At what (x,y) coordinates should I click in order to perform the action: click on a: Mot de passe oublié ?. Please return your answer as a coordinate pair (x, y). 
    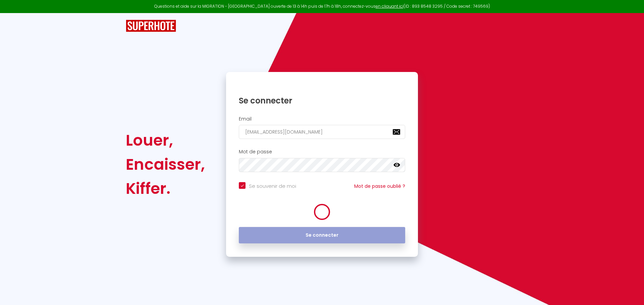
    Looking at the image, I should click on (380, 186).